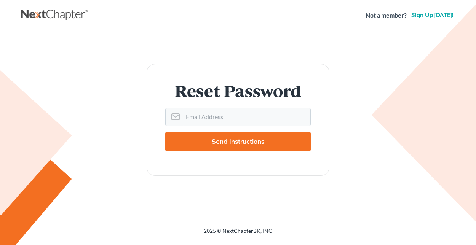 The image size is (476, 245). I want to click on h1: Reset Password, so click(238, 91).